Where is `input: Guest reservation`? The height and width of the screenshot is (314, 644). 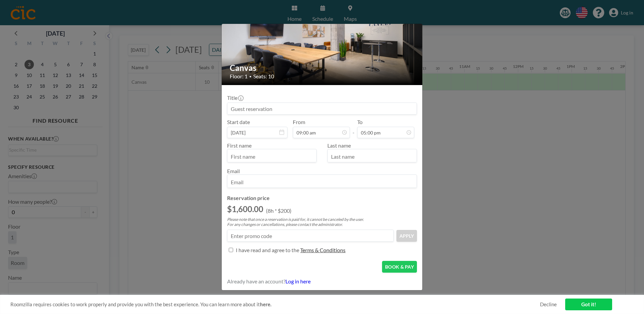 input: Guest reservation is located at coordinates (322, 109).